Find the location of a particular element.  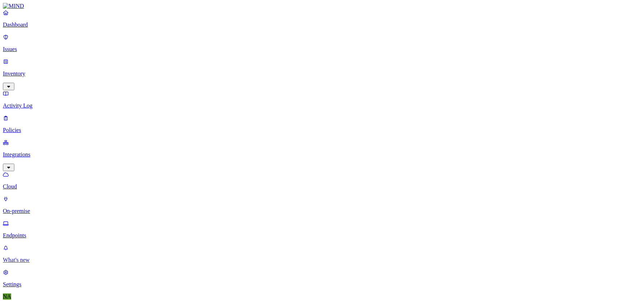

a: Activity Log is located at coordinates (322, 100).